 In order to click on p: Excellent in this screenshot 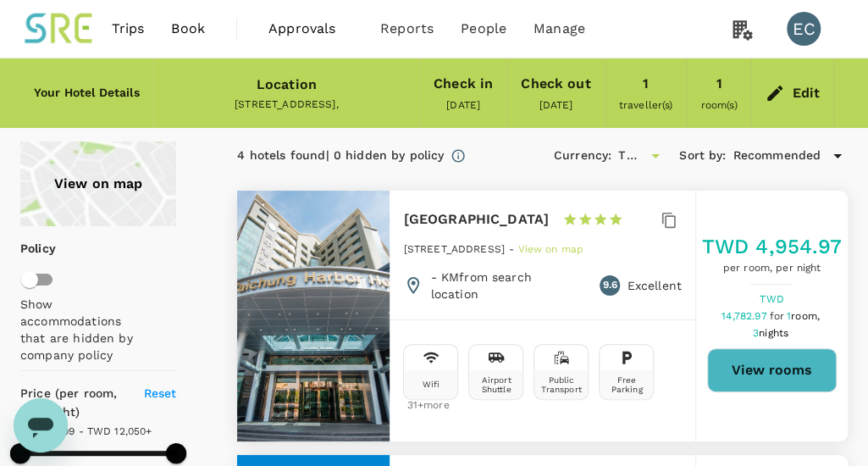, I will do `click(653, 286)`.